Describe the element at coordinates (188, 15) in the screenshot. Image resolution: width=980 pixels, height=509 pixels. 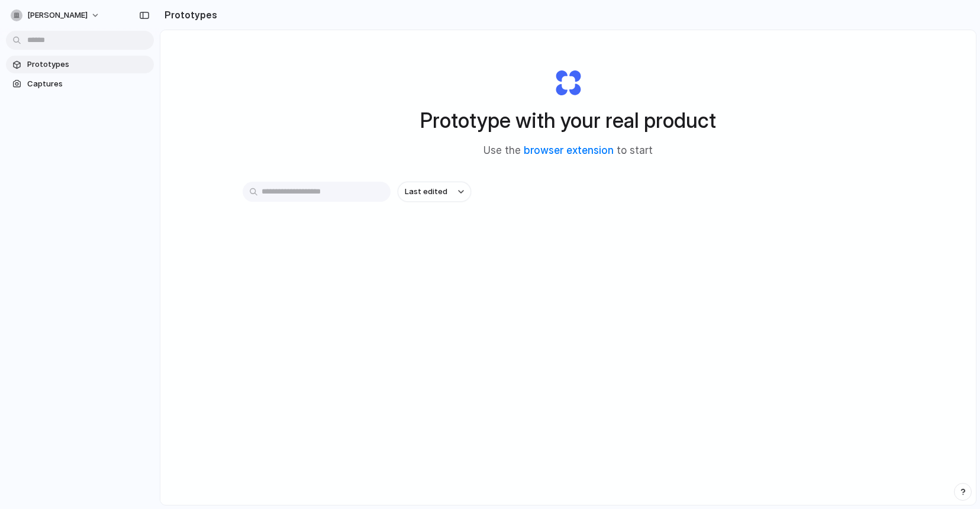
I see `h2: Prototypes` at that location.